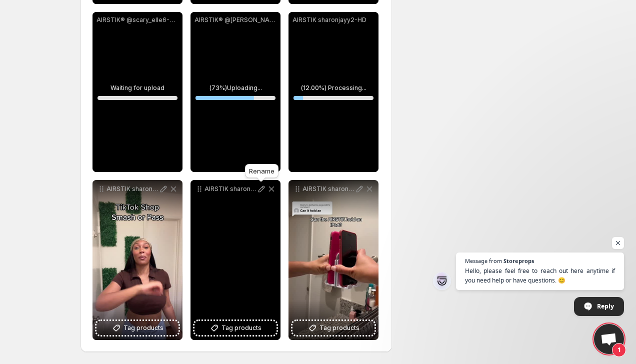  Describe the element at coordinates (138, 260) in the screenshot. I see `div: AIRSTIK sharonjayy3-HDTag products` at that location.